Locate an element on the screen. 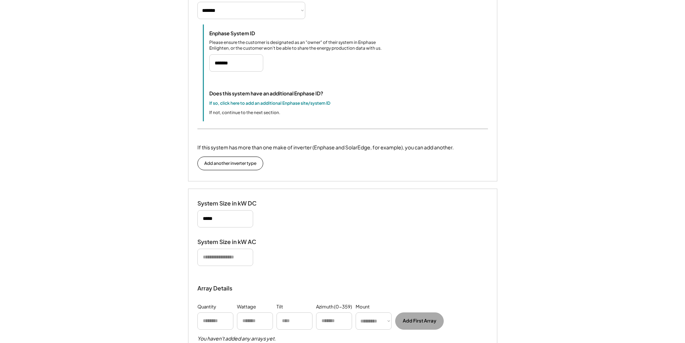 The image size is (685, 343). div: Quantity is located at coordinates (207, 307).